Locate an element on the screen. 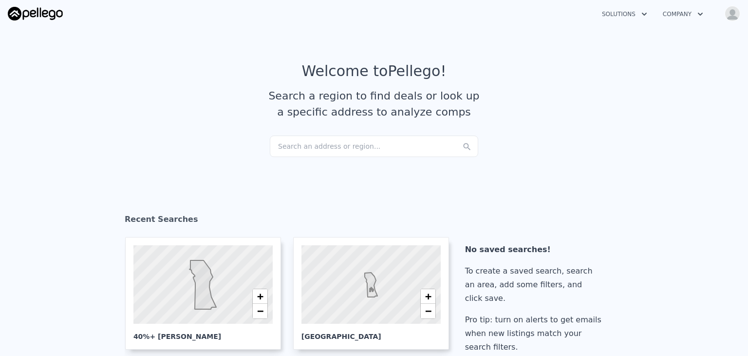 The image size is (748, 356). div: Search a region to find deals or look up a specific address to analyze comps is located at coordinates (374, 104).